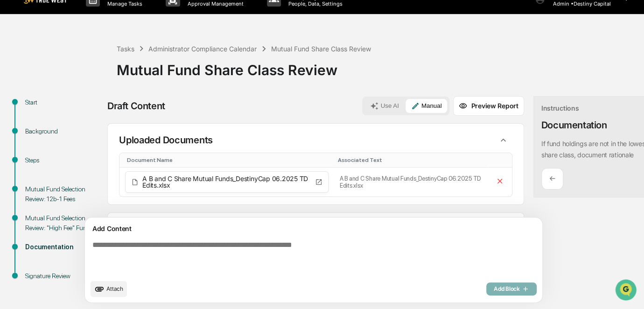 Image resolution: width=644 pixels, height=309 pixels. I want to click on p: How can we help?, so click(90, 27).